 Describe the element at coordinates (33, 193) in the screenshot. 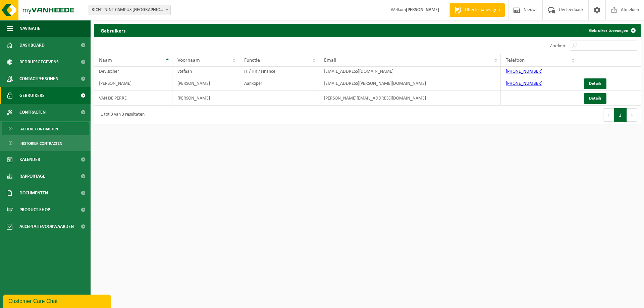

I see `span: Documenten` at that location.